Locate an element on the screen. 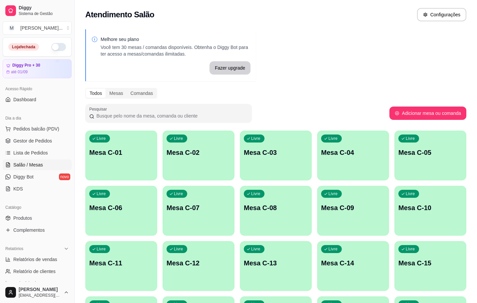  label: Pesquisar is located at coordinates (99, 109).